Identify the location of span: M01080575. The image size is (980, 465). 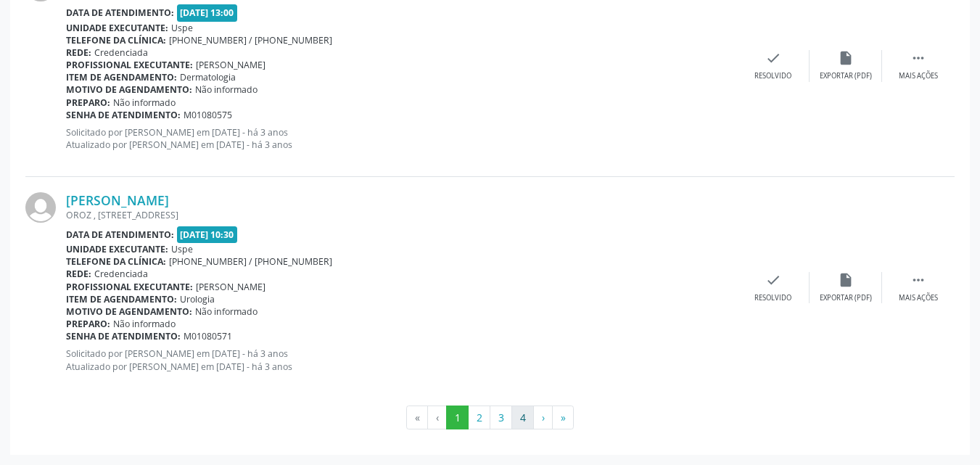
(208, 115).